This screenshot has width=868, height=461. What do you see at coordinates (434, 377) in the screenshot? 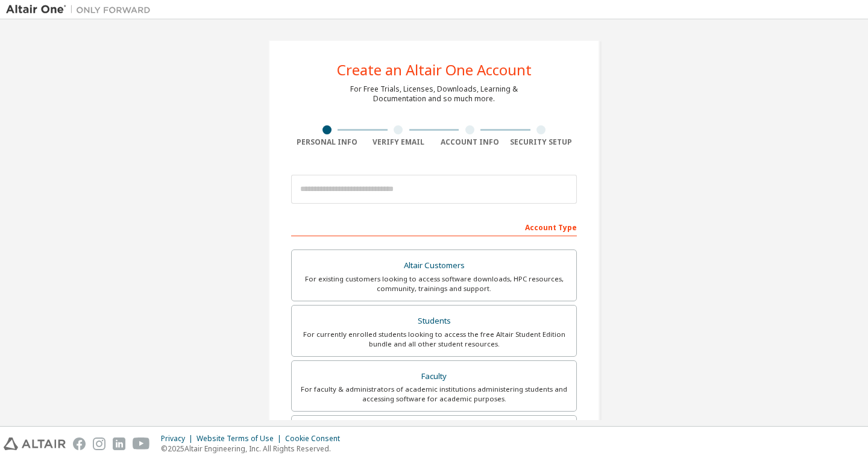
I see `div: Faculty` at bounding box center [434, 377].